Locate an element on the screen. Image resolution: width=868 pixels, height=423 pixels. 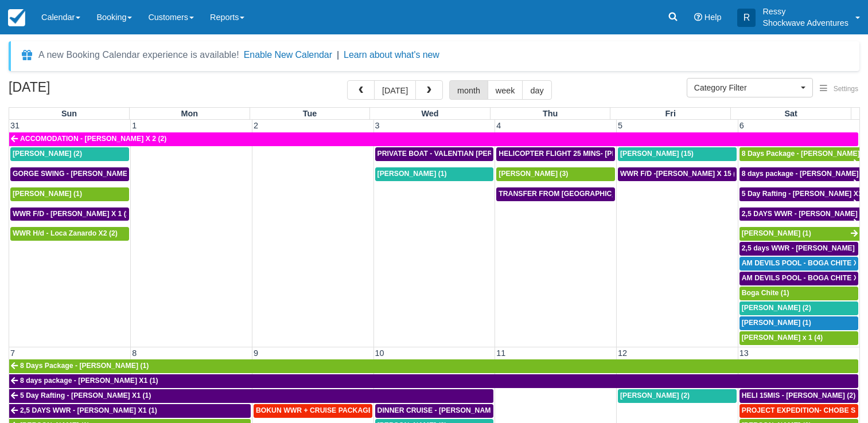
button: Settings is located at coordinates (839, 89).